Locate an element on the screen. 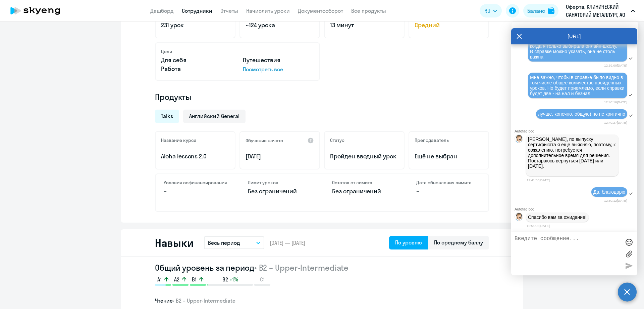 Image resolution: width=644 pixels, height=309 pixels. a: Дашборд is located at coordinates (162, 11).